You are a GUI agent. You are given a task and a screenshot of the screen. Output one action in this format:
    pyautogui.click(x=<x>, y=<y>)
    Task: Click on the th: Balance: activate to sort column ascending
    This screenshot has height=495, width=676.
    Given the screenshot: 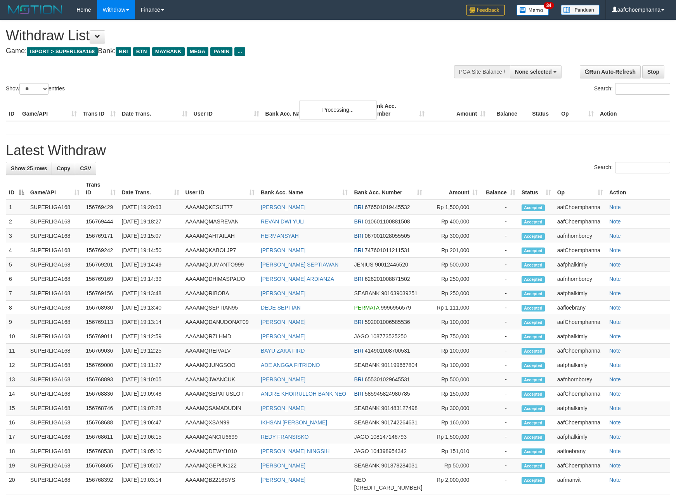 What is the action you would take?
    pyautogui.click(x=500, y=189)
    